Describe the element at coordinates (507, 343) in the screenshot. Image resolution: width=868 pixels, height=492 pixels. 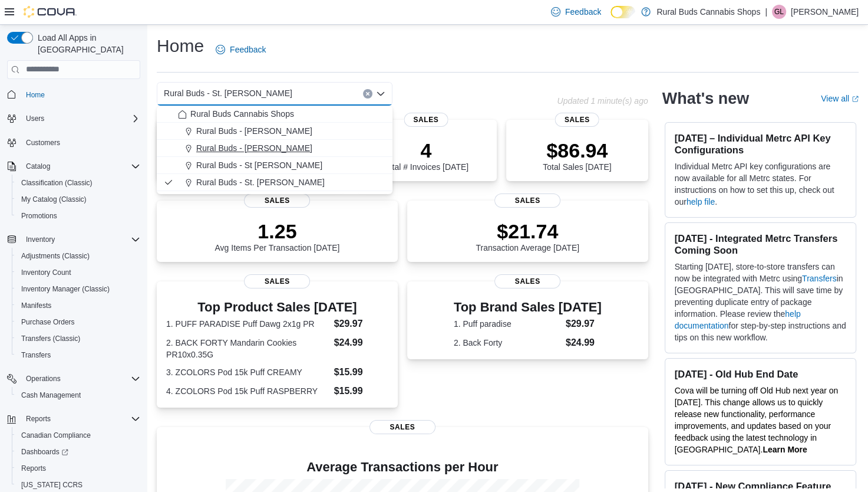
I see `dt: 2. Back Forty` at that location.